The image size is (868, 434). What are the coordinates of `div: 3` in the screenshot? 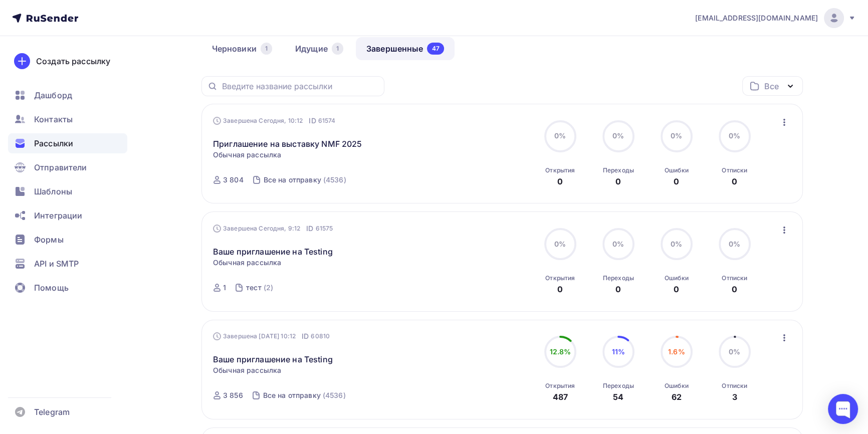 It's located at (735, 397).